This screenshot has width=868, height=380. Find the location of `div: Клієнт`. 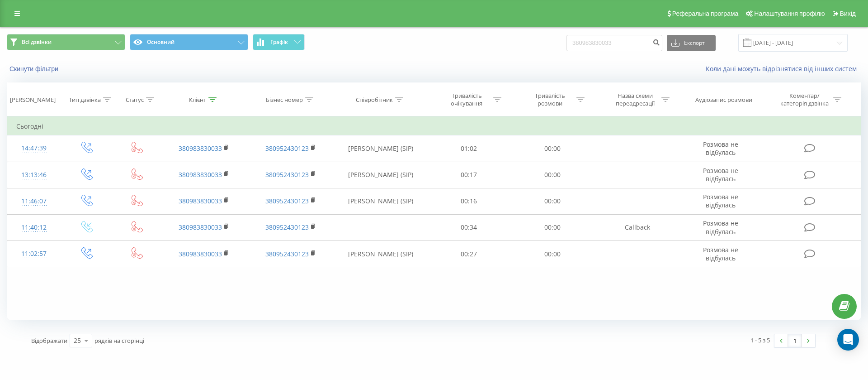

div: Клієнт is located at coordinates (198, 100).